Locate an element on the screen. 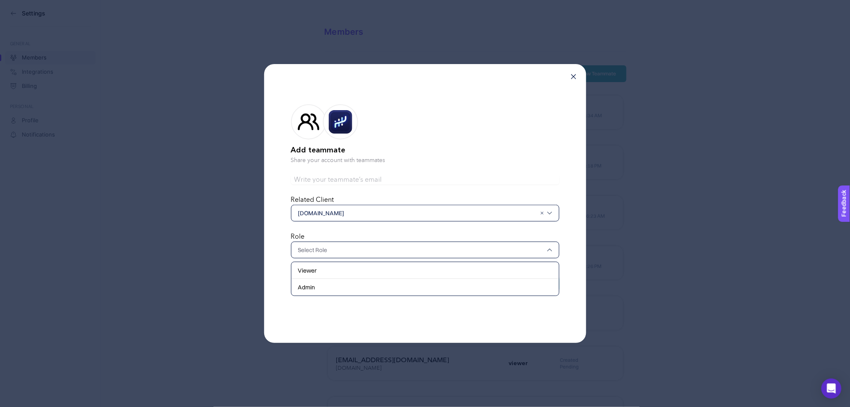 This screenshot has width=850, height=407. input: Select Role is located at coordinates (421, 250).